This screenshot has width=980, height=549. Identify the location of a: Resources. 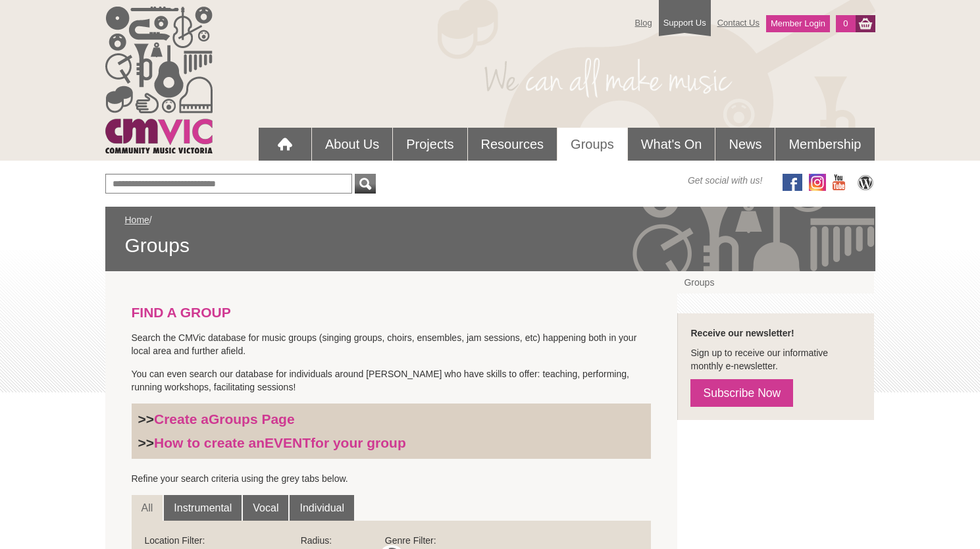
(513, 144).